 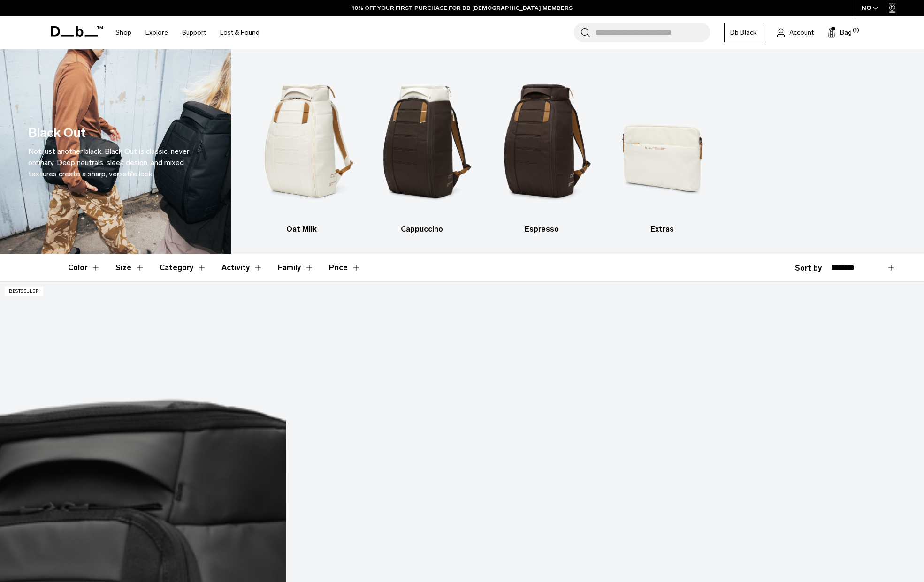 What do you see at coordinates (661, 149) in the screenshot?
I see `a: Db Extras` at bounding box center [661, 149].